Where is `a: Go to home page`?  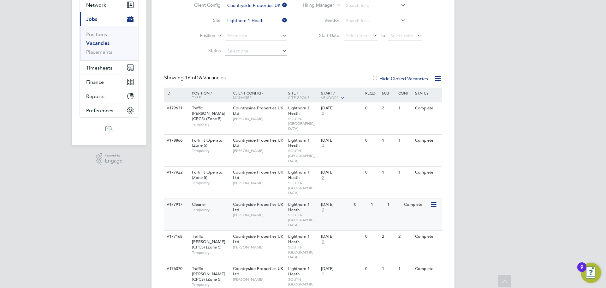
a: Go to home page is located at coordinates (109, 129).